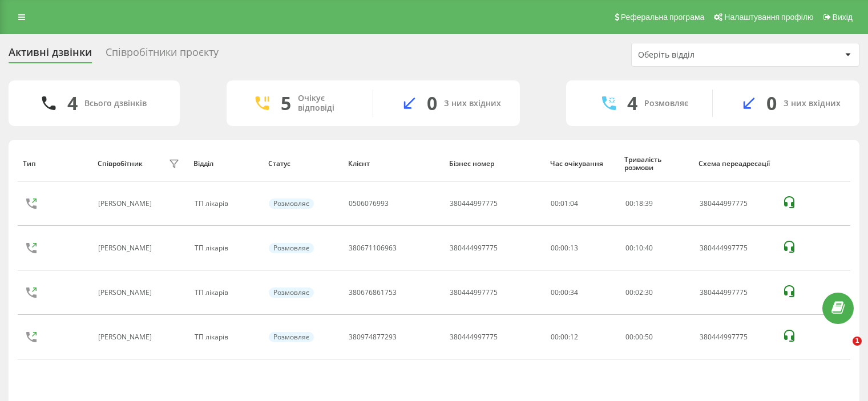  I want to click on div: 380676861753, so click(373, 293).